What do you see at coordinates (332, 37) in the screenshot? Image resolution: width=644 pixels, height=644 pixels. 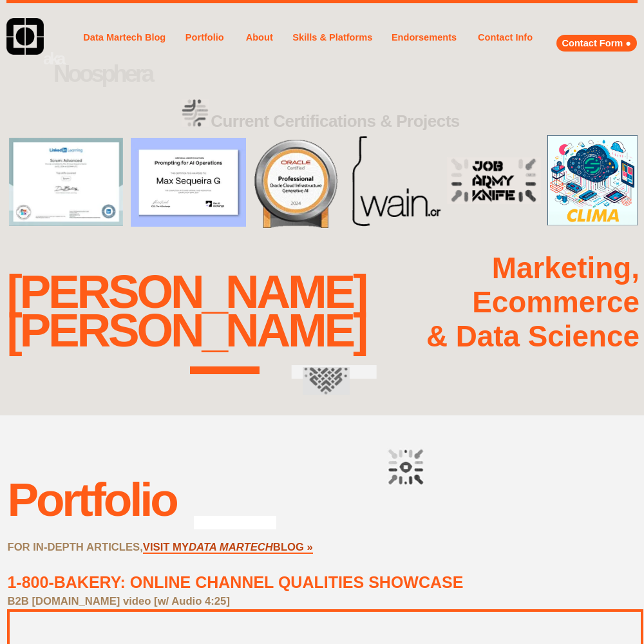 I see `a: Skills & Platforms` at bounding box center [332, 37].